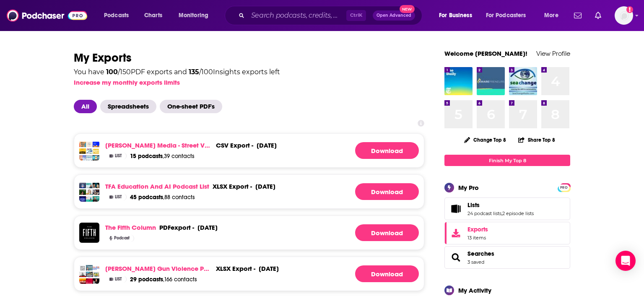 The image size is (644, 296). Describe the element at coordinates (356, 15) in the screenshot. I see `span: Ctrl K` at that location.